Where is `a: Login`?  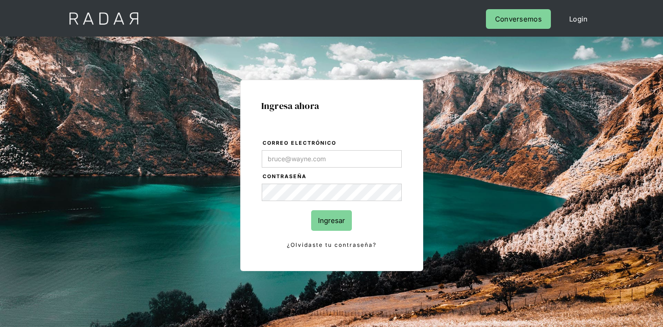 a: Login is located at coordinates (578, 19).